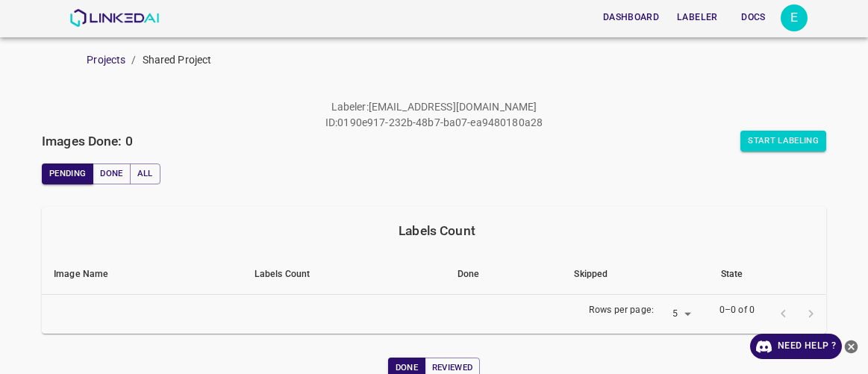 The height and width of the screenshot is (374, 868). I want to click on button: All, so click(145, 174).